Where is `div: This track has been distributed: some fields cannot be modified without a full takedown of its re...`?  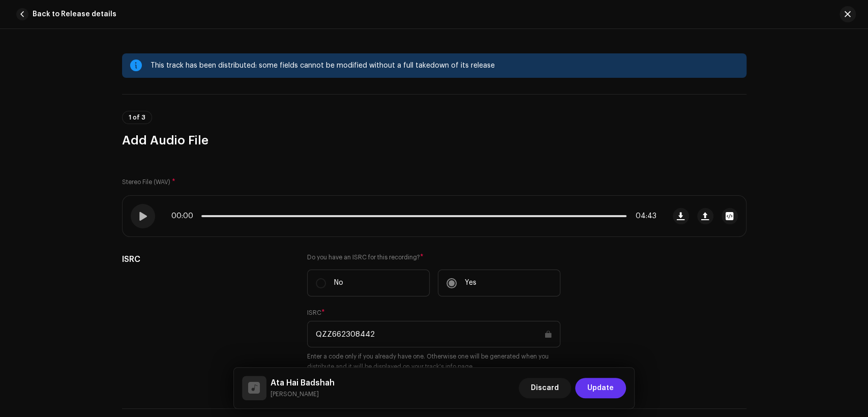 div: This track has been distributed: some fields cannot be modified without a full takedown of its re... is located at coordinates (444, 65).